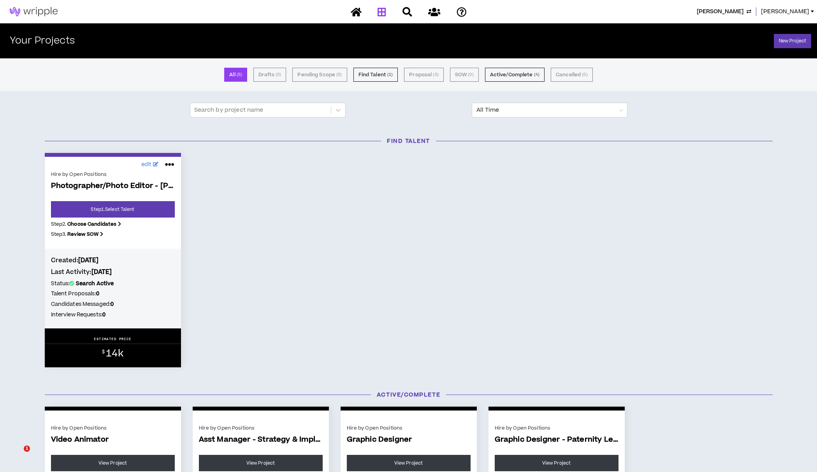  I want to click on button: Find Talent (1), so click(376, 75).